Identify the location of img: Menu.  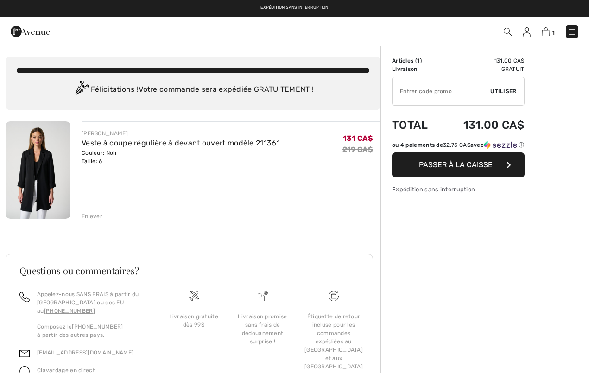
(572, 32).